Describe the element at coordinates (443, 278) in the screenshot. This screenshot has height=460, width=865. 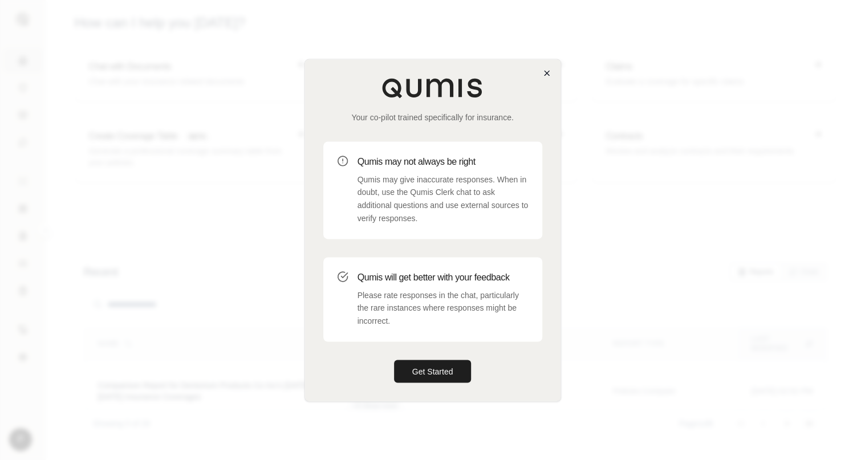
I see `h3: Qumis will get better with your feedback` at that location.